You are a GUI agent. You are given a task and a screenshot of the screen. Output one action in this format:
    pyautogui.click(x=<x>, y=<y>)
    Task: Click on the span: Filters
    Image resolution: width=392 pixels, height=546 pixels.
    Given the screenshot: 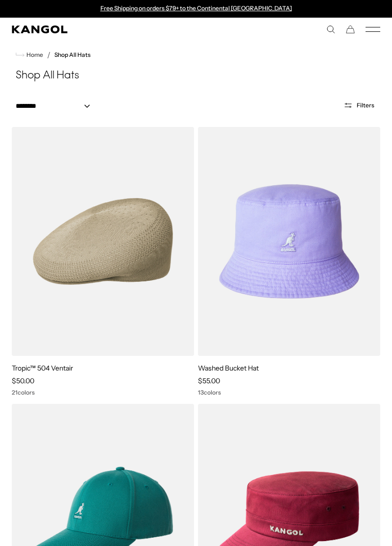 What is the action you would take?
    pyautogui.click(x=365, y=106)
    